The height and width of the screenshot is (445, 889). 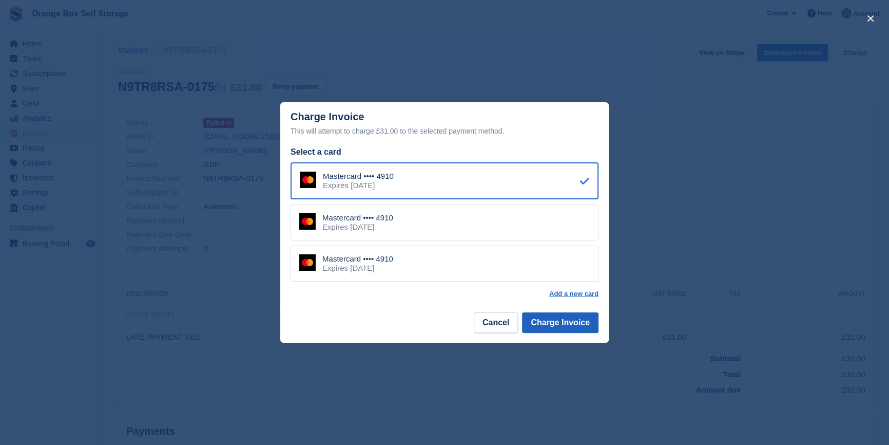 What do you see at coordinates (445, 152) in the screenshot?
I see `div: Select a card` at bounding box center [445, 152].